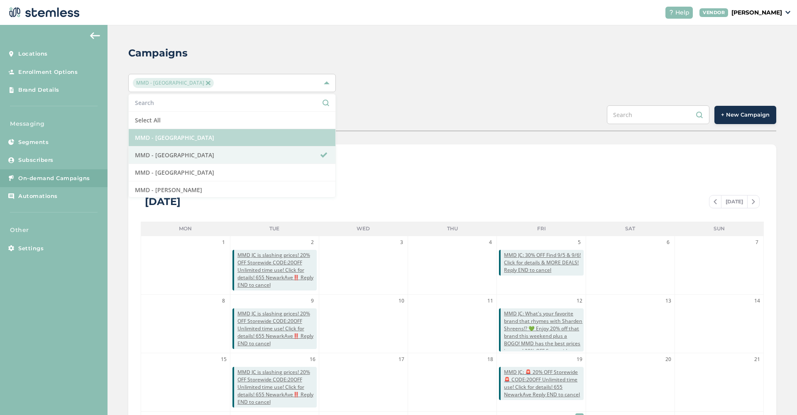  Describe the element at coordinates (745, 115) in the screenshot. I see `span: + New Campaign` at that location.